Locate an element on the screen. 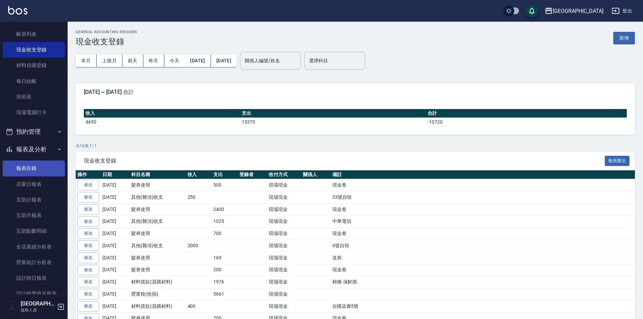 This screenshot has width=643, height=319. button: 預約管理 is located at coordinates (34, 132).